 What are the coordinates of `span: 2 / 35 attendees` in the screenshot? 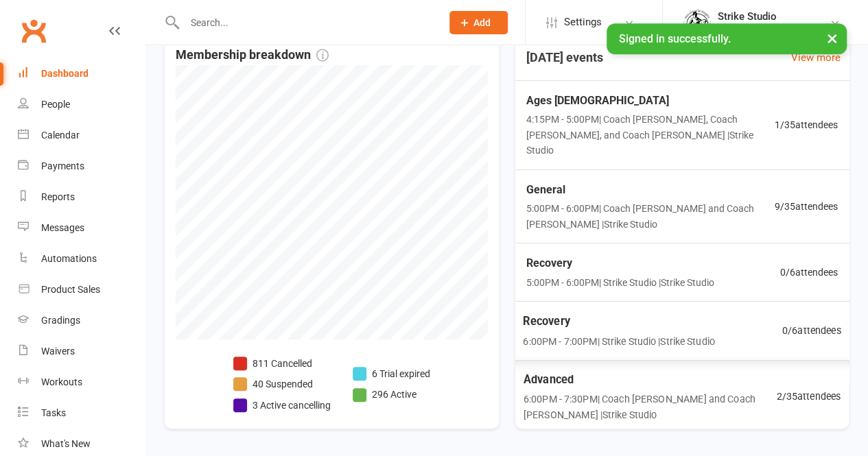 It's located at (809, 397).